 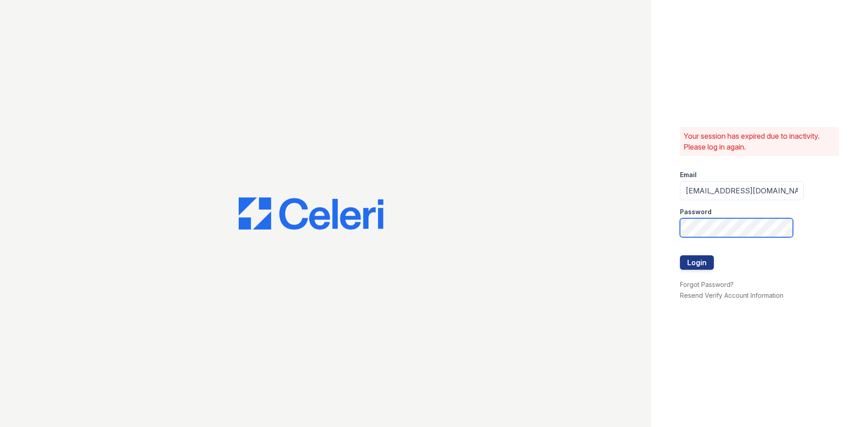 What do you see at coordinates (696, 212) in the screenshot?
I see `label: Password` at bounding box center [696, 212].